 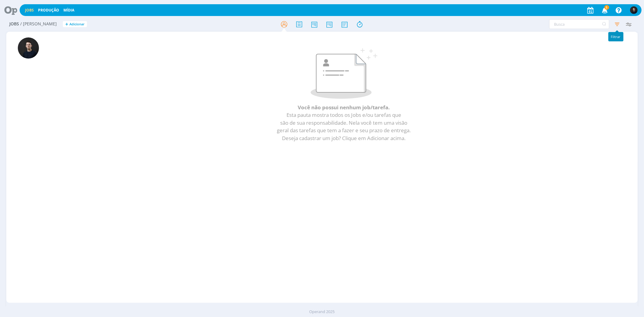 I want to click on span: 5, so click(x=607, y=7).